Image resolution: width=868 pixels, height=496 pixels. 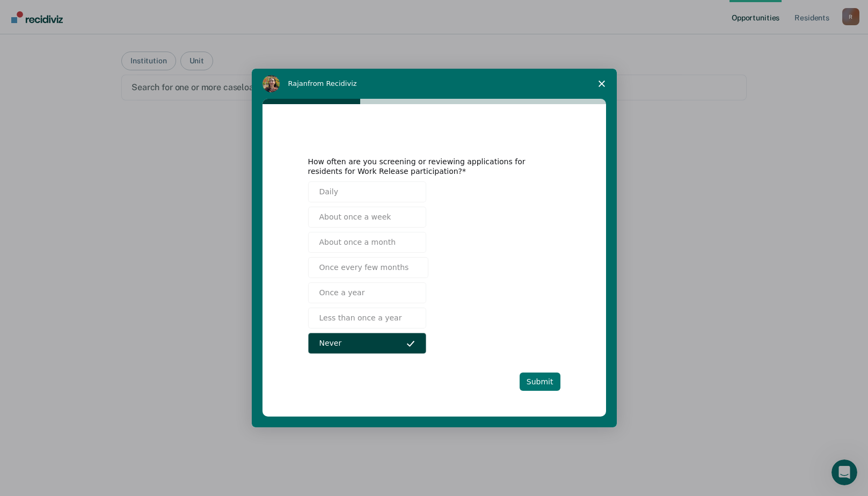 I want to click on button: Less than once a year, so click(x=367, y=318).